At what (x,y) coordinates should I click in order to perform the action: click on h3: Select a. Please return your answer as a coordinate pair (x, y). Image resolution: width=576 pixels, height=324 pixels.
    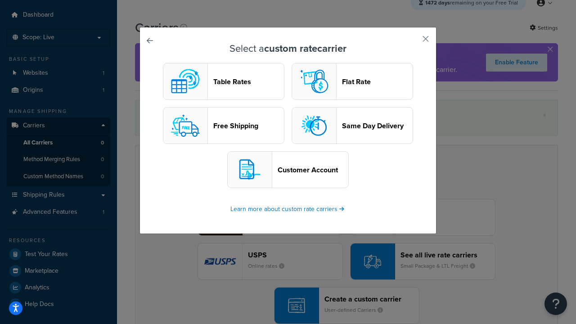
    Looking at the image, I should click on (288, 49).